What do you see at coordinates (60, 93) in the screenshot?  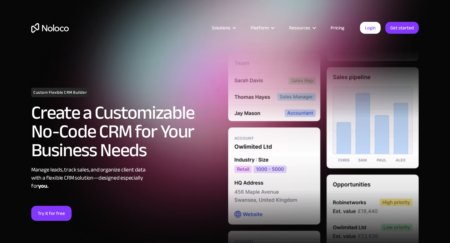 I see `h1: Custom Flexible CRM Builder` at bounding box center [60, 93].